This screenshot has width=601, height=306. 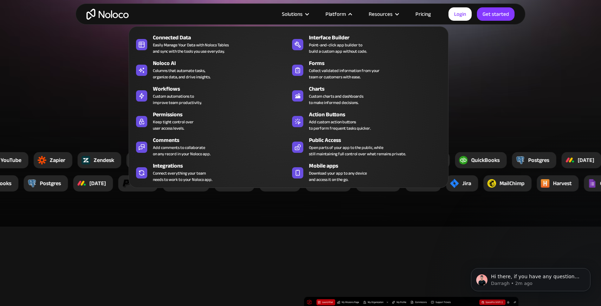 What do you see at coordinates (378, 63) in the screenshot?
I see `div: Forms` at bounding box center [378, 63].